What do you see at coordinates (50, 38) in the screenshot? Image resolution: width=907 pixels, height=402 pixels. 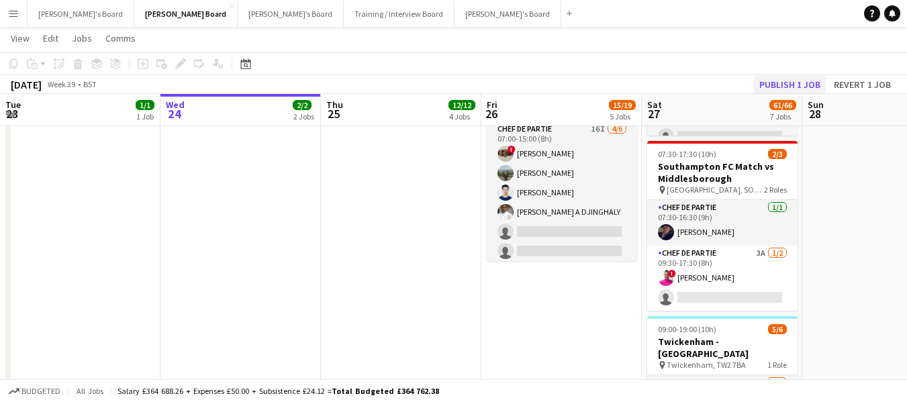 I see `a: Edit` at bounding box center [50, 38].